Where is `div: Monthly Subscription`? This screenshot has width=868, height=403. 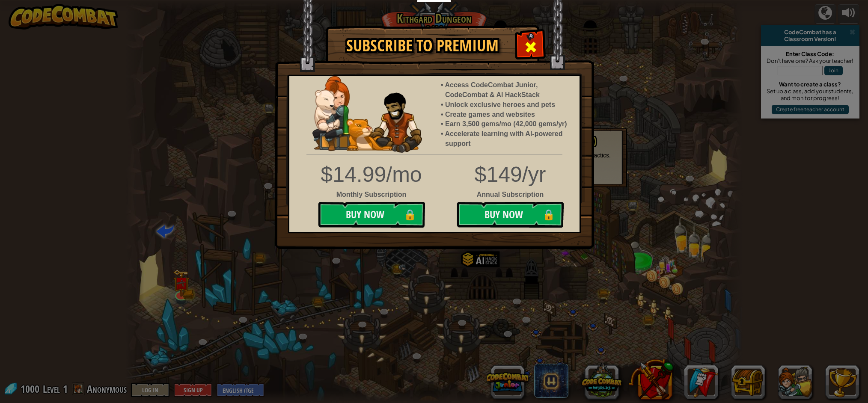
div: Monthly Subscription is located at coordinates (371, 195).